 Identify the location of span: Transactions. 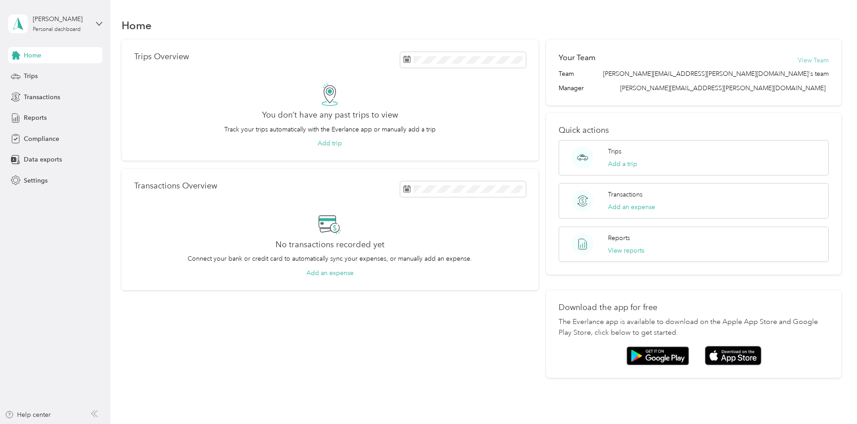
(42, 97).